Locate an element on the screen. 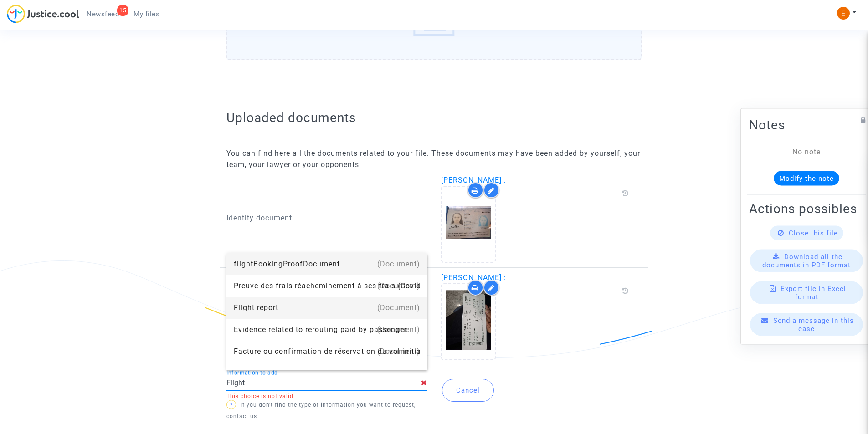 Image resolution: width=868 pixels, height=434 pixels. h2: Notes is located at coordinates (806, 124).